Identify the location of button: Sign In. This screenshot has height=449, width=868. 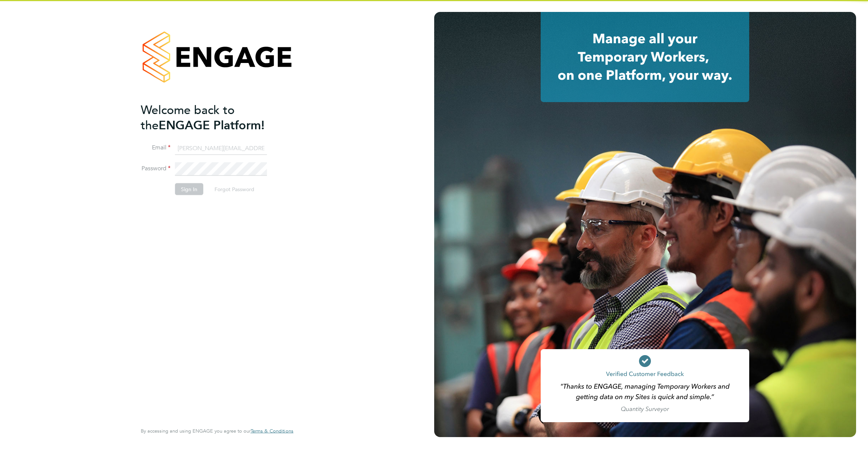
(189, 189).